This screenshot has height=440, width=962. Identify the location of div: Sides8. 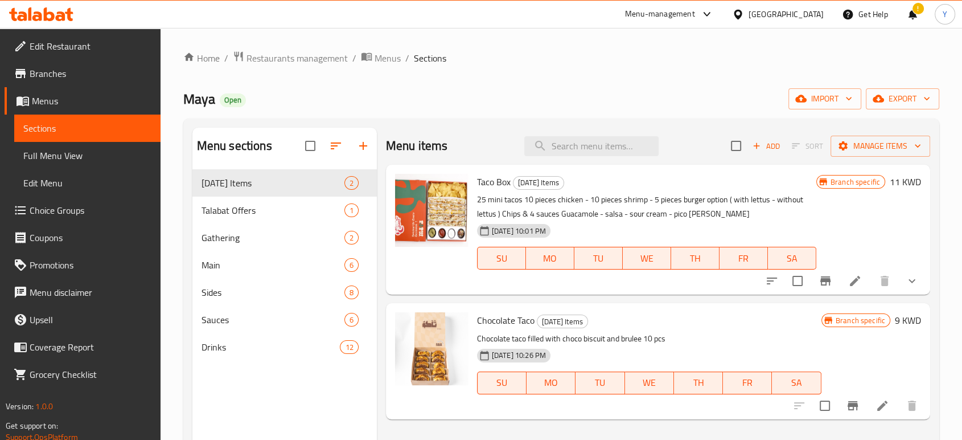
(285, 292).